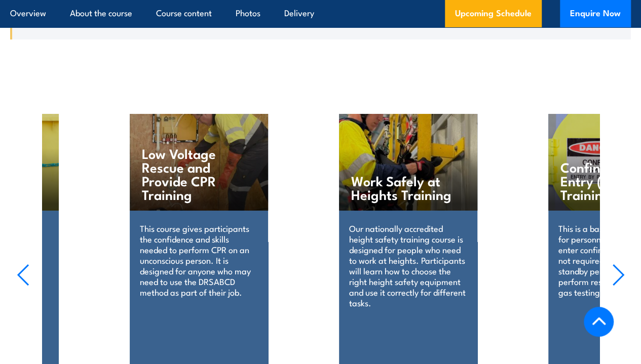 This screenshot has width=641, height=364. What do you see at coordinates (404, 187) in the screenshot?
I see `h4: Work Safely at Heights Training` at bounding box center [404, 187].